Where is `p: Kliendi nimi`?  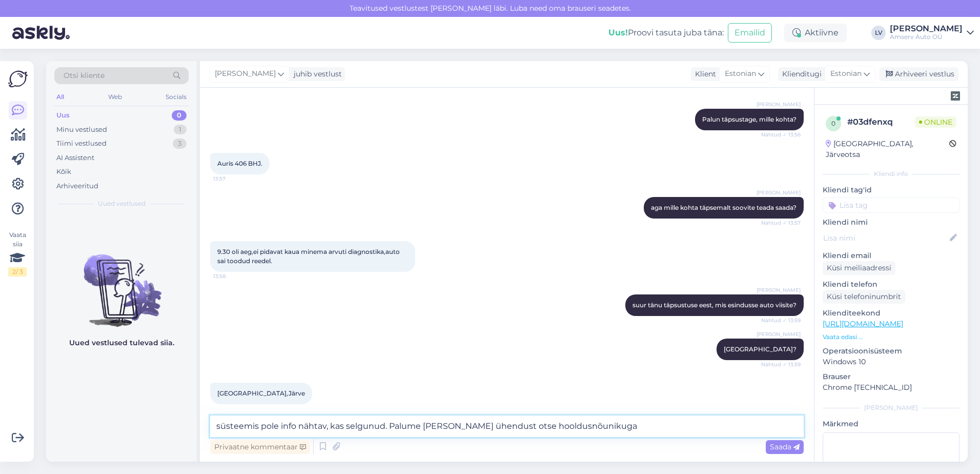
p: Kliendi nimi is located at coordinates (891, 222).